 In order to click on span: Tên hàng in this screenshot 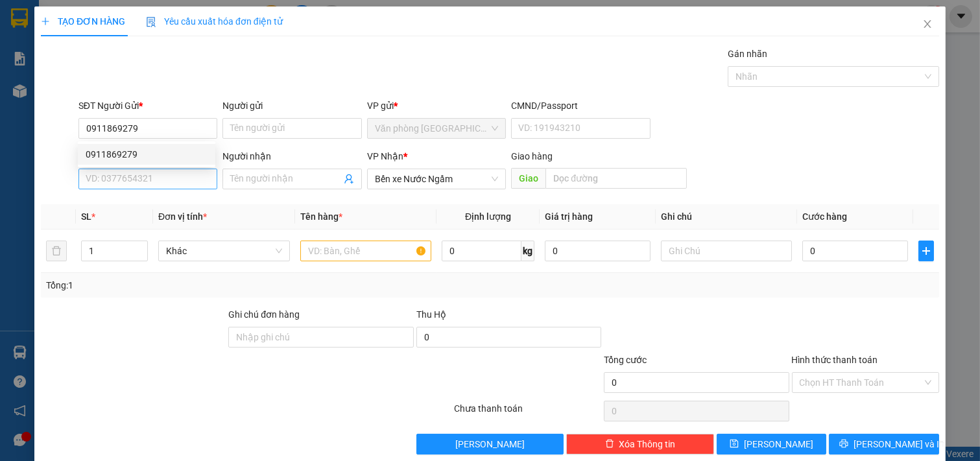, I will do `click(321, 217)`.